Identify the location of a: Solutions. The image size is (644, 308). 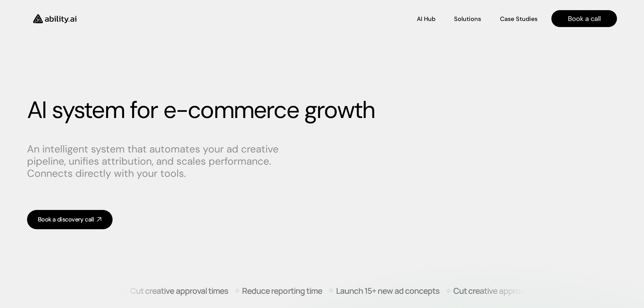
(468, 18).